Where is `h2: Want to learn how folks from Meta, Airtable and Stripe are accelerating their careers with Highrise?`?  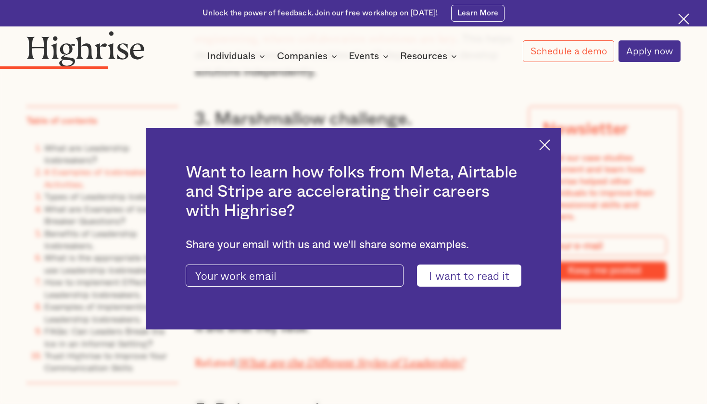 h2: Want to learn how folks from Meta, Airtable and Stripe are accelerating their careers with Highrise? is located at coordinates (354, 192).